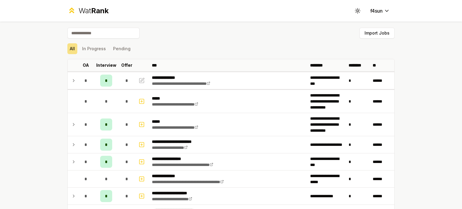 The width and height of the screenshot is (462, 209). I want to click on p: OA, so click(86, 65).